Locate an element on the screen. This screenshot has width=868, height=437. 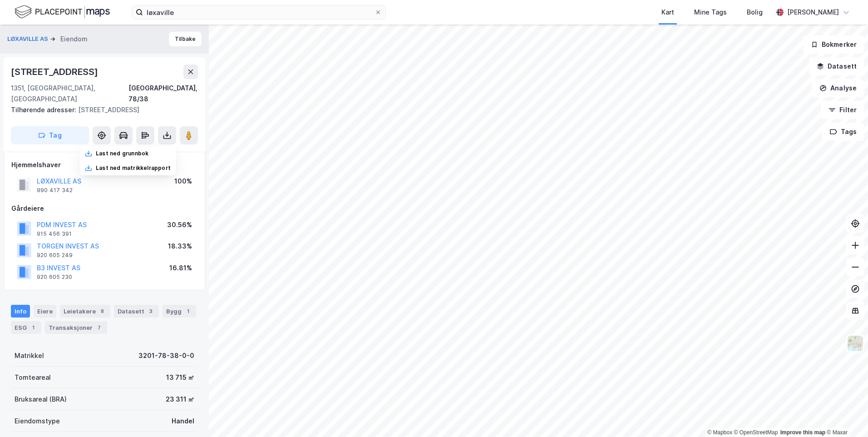
img: Z is located at coordinates (855, 343).